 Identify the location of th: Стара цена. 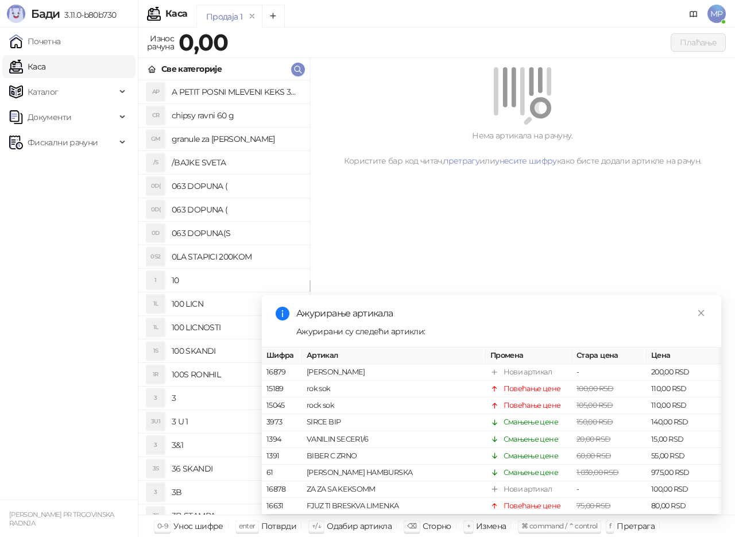
(609, 356).